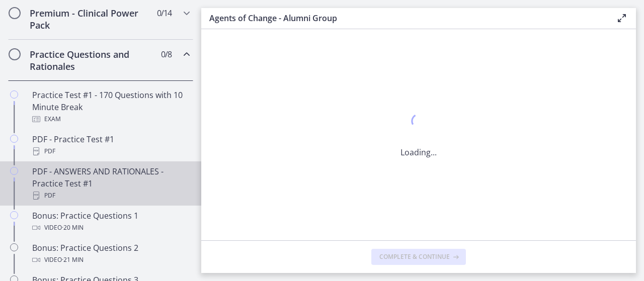  Describe the element at coordinates (91, 19) in the screenshot. I see `h2: Premium - Clinical Power Pack` at that location.